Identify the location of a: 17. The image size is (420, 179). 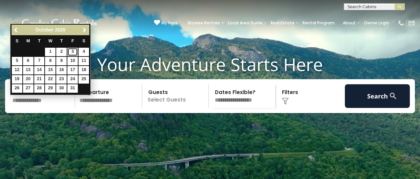
(72, 70).